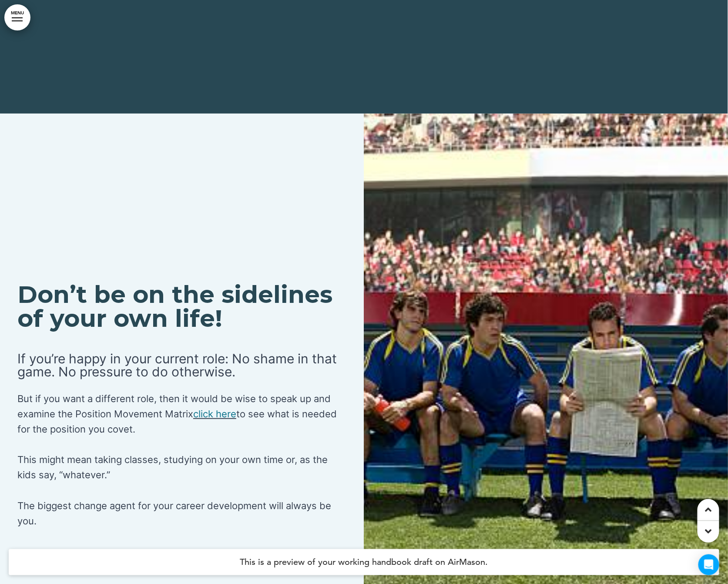 The image size is (728, 584). What do you see at coordinates (364, 563) in the screenshot?
I see `h4: This is a preview of your working handbook draft on AirMason.` at bounding box center [364, 563].